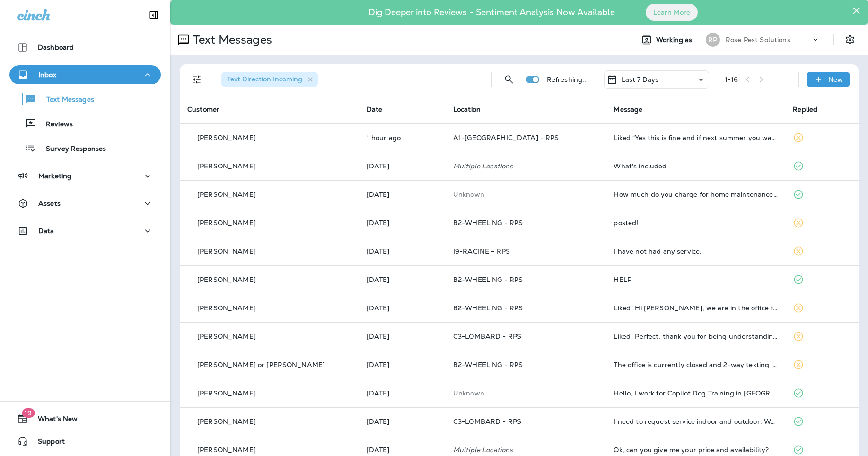  I want to click on button: Settings, so click(850, 40).